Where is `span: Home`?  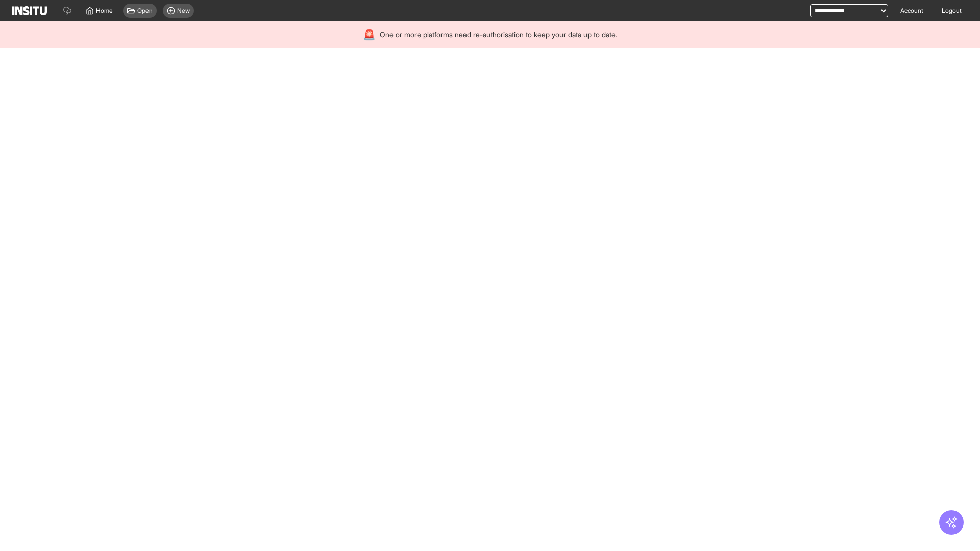
span: Home is located at coordinates (104, 11).